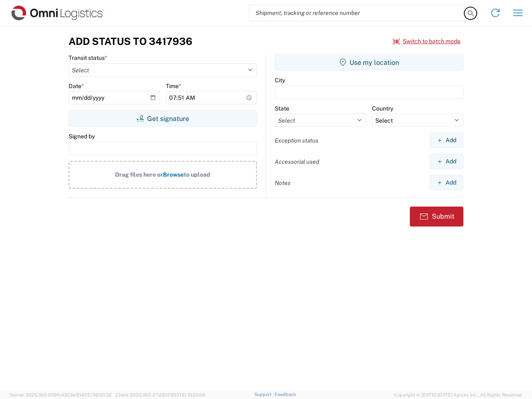 This screenshot has width=532, height=399. What do you see at coordinates (280, 80) in the screenshot?
I see `label: City` at bounding box center [280, 80].